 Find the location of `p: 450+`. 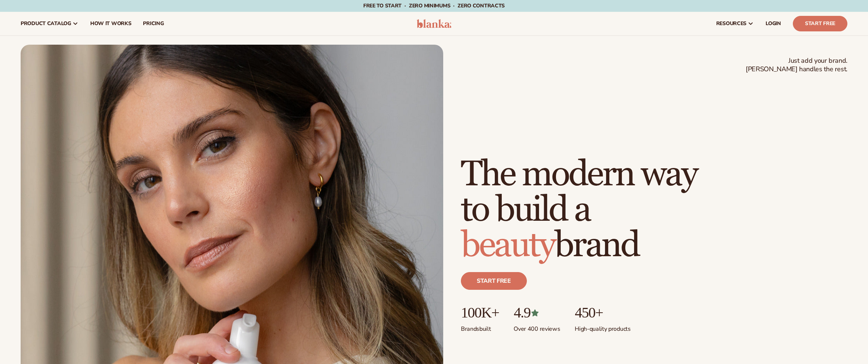

p: 450+ is located at coordinates (602, 312).